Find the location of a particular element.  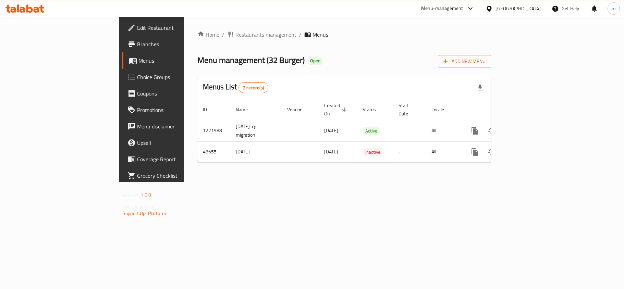

a: Restaurants management is located at coordinates (262, 35).